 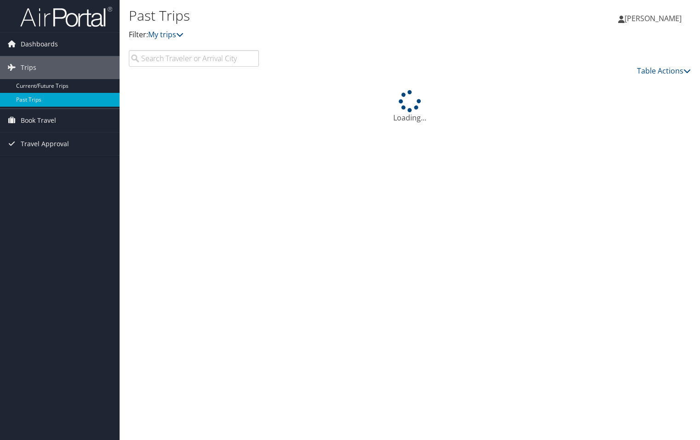 I want to click on span: Travel Approval, so click(x=45, y=144).